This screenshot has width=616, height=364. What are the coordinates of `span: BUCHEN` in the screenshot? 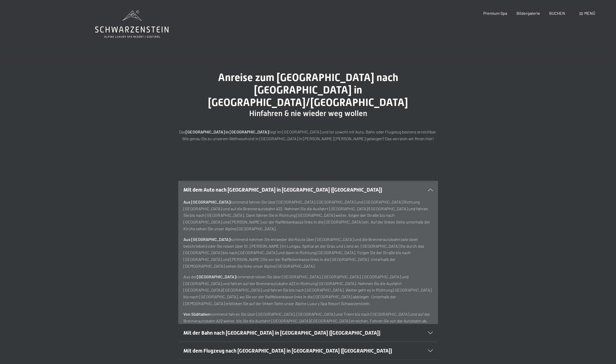 It's located at (557, 13).